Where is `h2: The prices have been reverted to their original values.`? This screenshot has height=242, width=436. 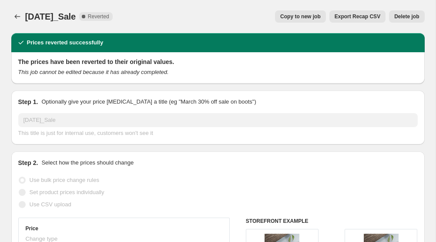 h2: The prices have been reverted to their original values. is located at coordinates (218, 62).